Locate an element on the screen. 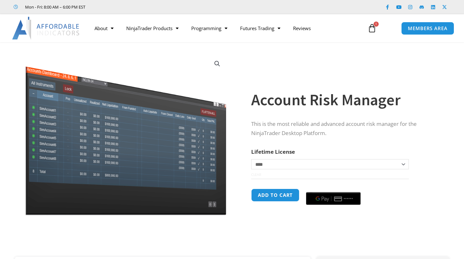 This screenshot has height=259, width=464. a: NinjaTrader Products is located at coordinates (152, 28).